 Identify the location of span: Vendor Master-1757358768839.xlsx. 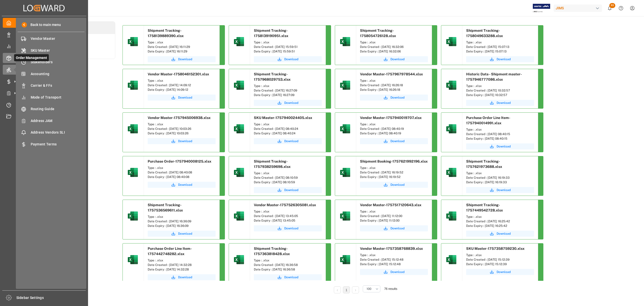
(391, 249).